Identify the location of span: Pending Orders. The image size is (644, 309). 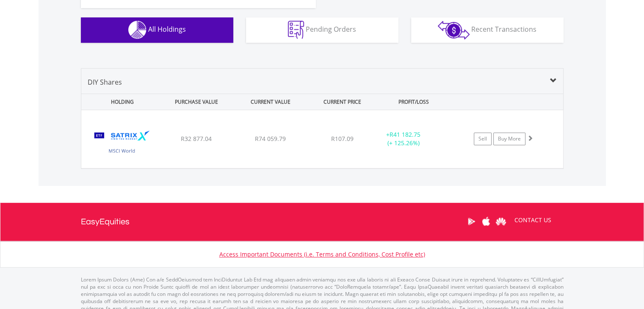
(331, 29).